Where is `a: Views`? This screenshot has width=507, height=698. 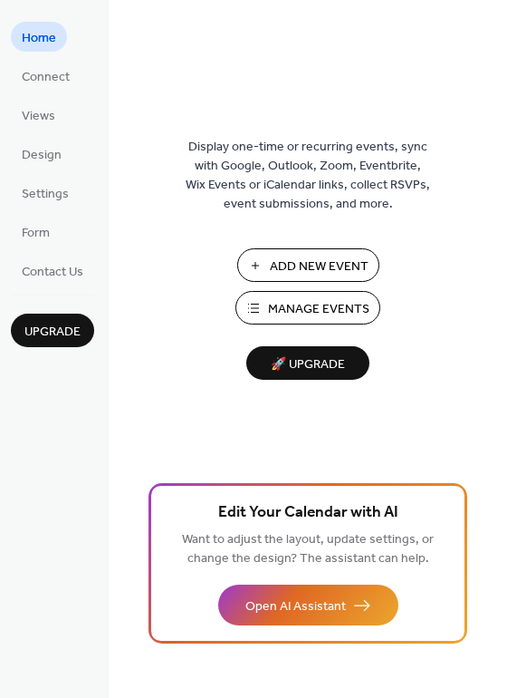
a: Views is located at coordinates (38, 114).